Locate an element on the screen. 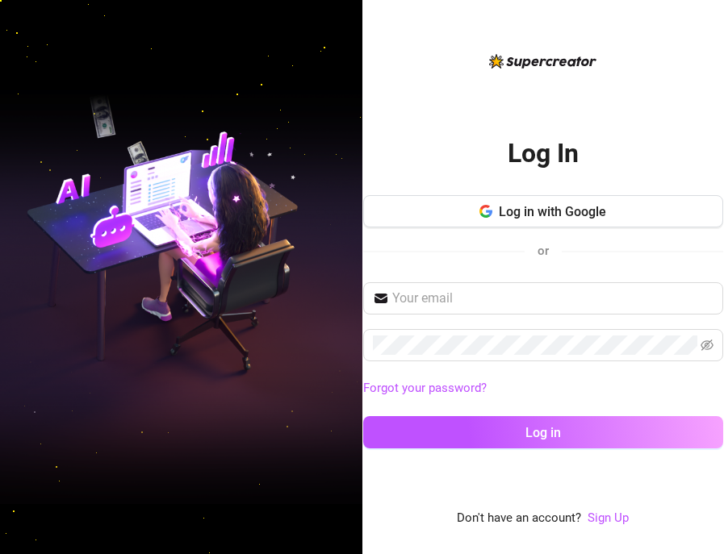 The height and width of the screenshot is (554, 724). span: or is located at coordinates (543, 251).